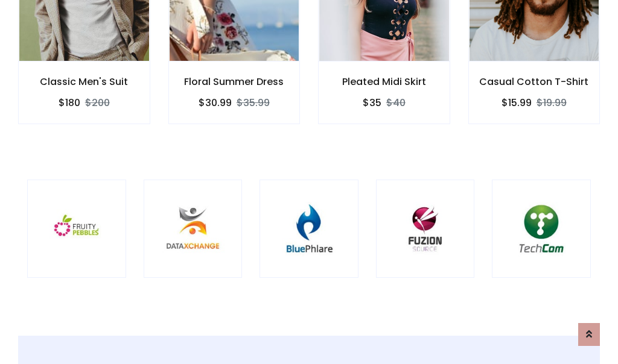  What do you see at coordinates (234, 81) in the screenshot?
I see `h6: Floral Summer Dress` at bounding box center [234, 81].